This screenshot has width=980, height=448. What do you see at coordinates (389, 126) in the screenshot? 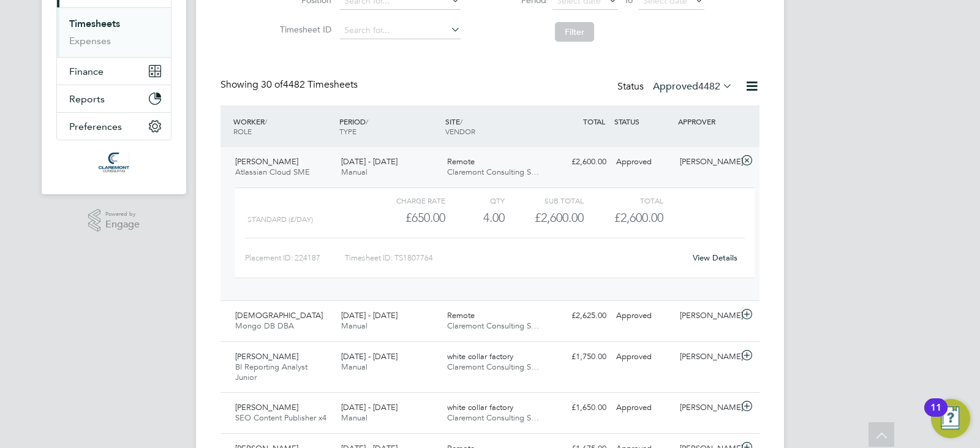
I see `div: PERIOD` at bounding box center [389, 126].